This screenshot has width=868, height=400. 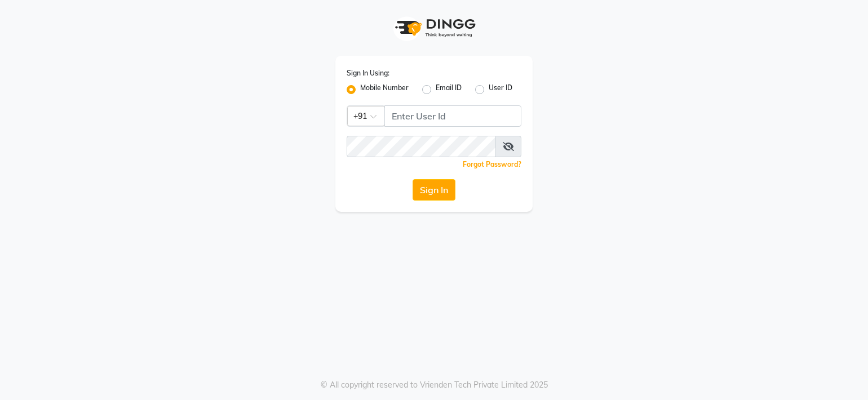 I want to click on label: Email ID, so click(x=449, y=90).